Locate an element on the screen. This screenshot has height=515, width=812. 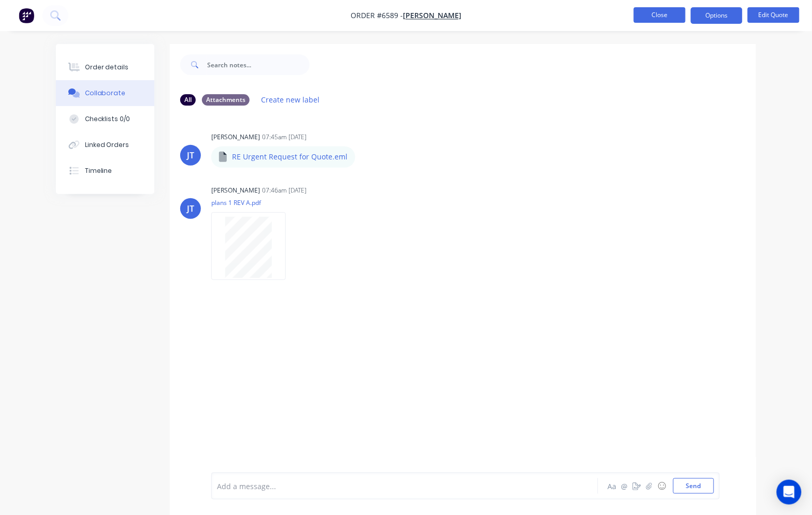
span: Order #6589 - is located at coordinates (376, 16).